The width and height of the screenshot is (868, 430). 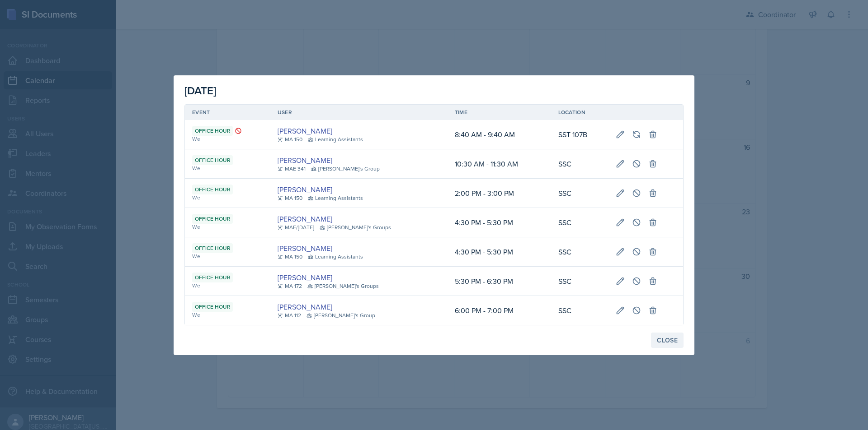 What do you see at coordinates (291, 169) in the screenshot?
I see `div: MAE 341` at bounding box center [291, 169].